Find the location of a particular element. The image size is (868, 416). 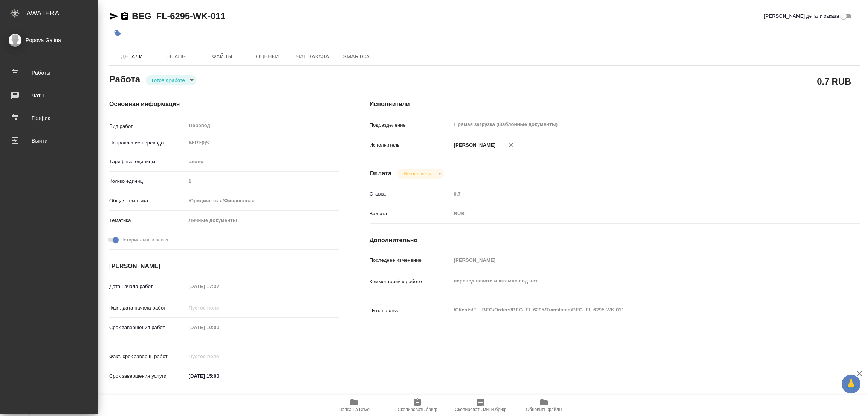

div: Popova Galina is located at coordinates (49, 41).